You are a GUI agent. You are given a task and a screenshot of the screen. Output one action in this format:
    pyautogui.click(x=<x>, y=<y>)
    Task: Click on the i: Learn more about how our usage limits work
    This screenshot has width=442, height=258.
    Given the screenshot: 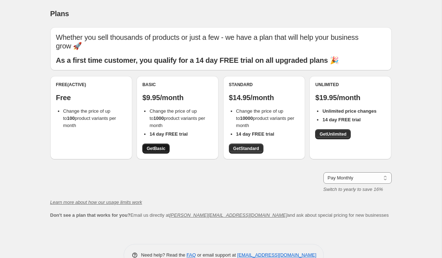 What is the action you would take?
    pyautogui.click(x=96, y=202)
    